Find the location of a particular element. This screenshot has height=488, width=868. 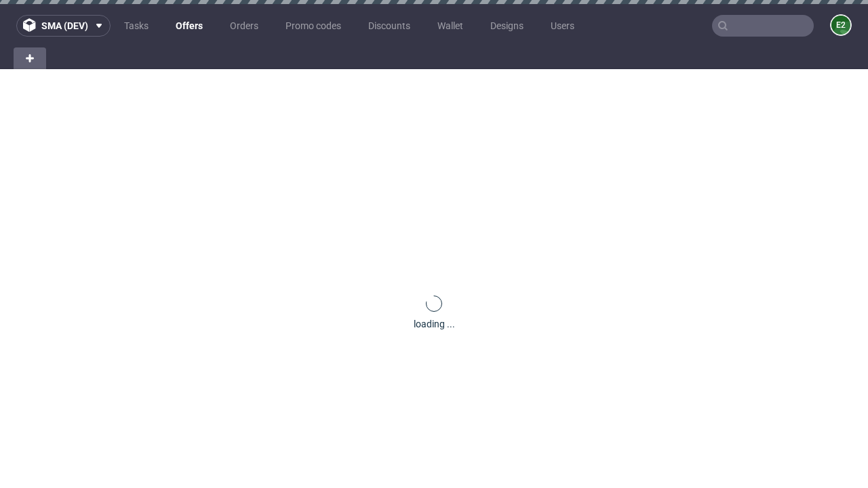

a: Users is located at coordinates (563, 26).